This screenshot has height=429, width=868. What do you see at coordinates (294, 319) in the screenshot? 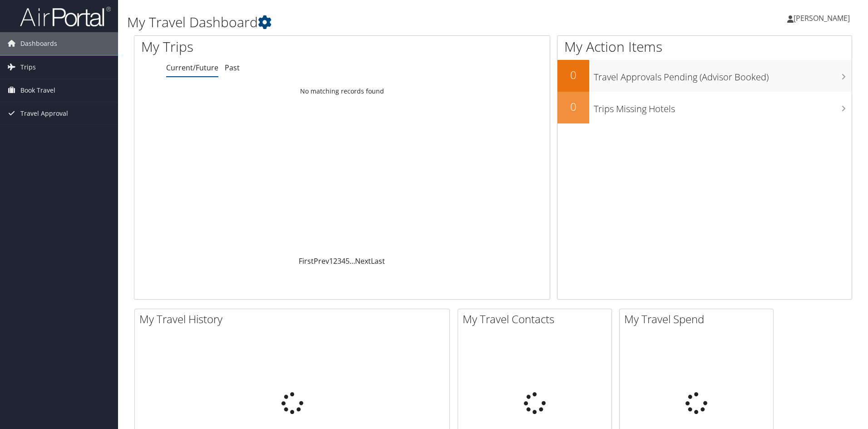
I see `h2: My Travel History` at bounding box center [294, 319].